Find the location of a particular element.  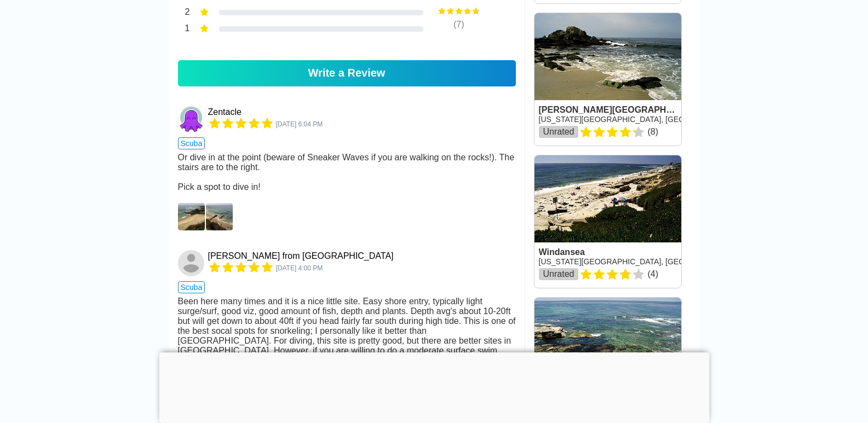

a: Write a Review is located at coordinates (347, 74).